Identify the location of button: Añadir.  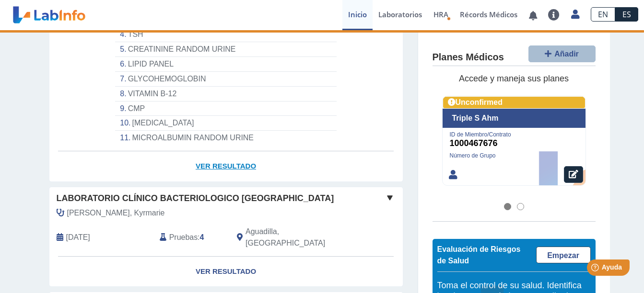
(562, 54).